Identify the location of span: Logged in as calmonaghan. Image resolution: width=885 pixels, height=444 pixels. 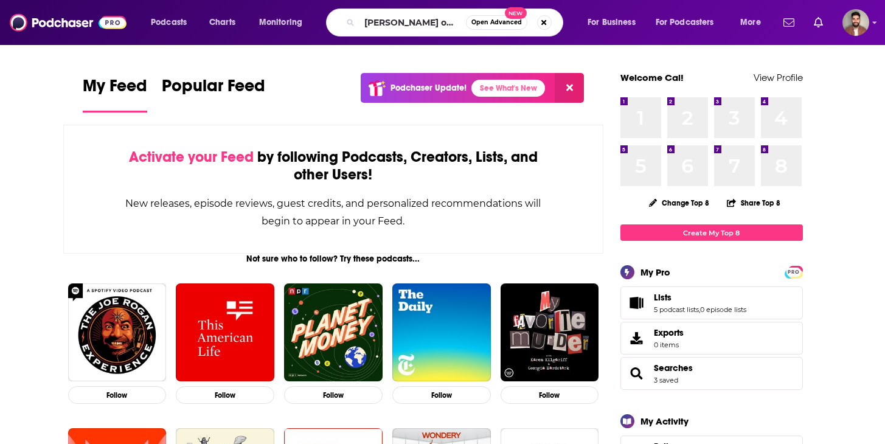
(856, 22).